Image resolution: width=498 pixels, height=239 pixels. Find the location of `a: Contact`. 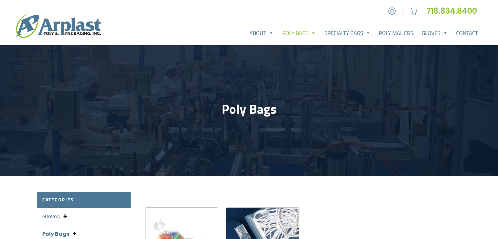

a: Contact is located at coordinates (467, 33).